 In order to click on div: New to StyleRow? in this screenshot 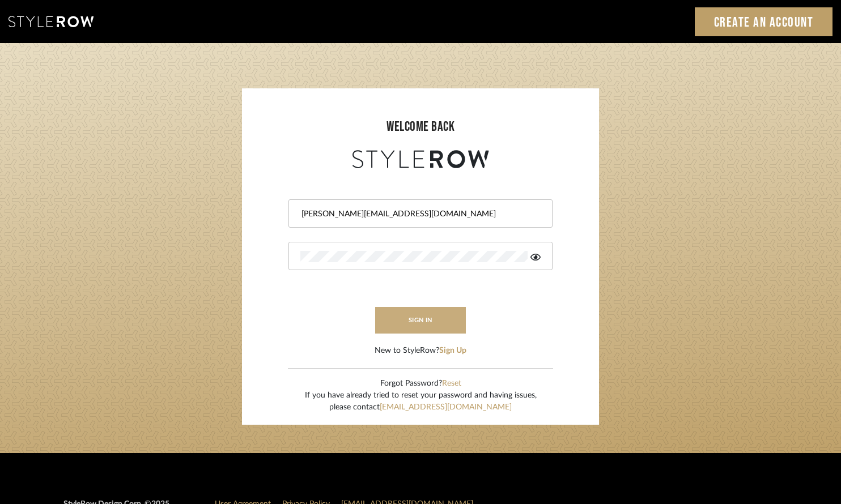, I will do `click(420, 351)`.